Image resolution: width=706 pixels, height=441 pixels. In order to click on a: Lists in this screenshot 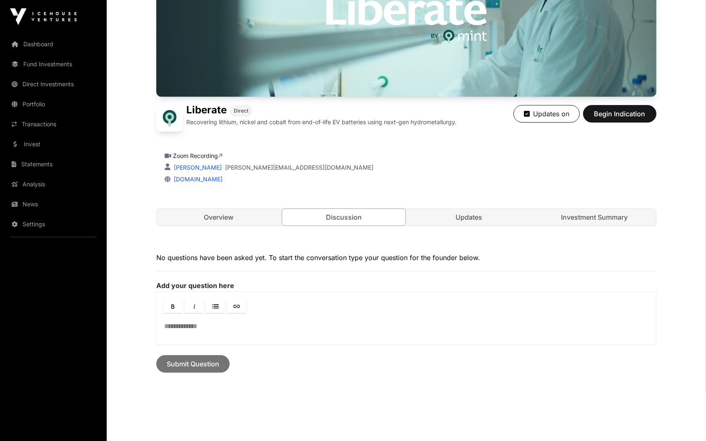, I will do `click(215, 306)`.